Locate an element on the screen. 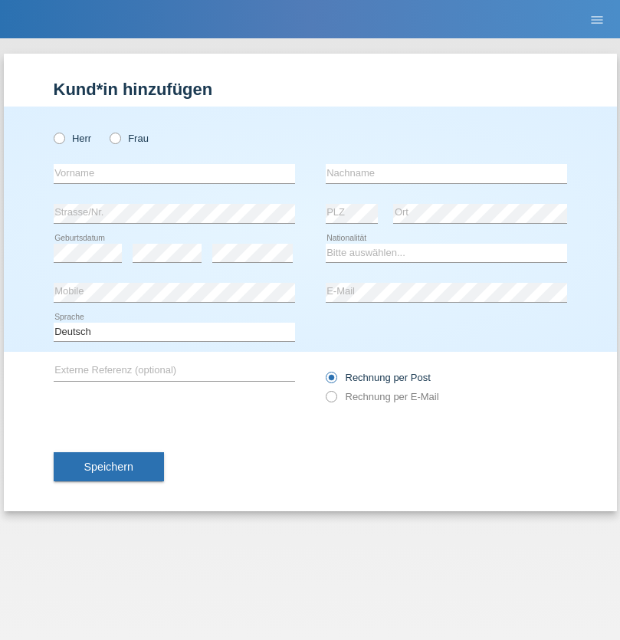  button: Speichern is located at coordinates (109, 467).